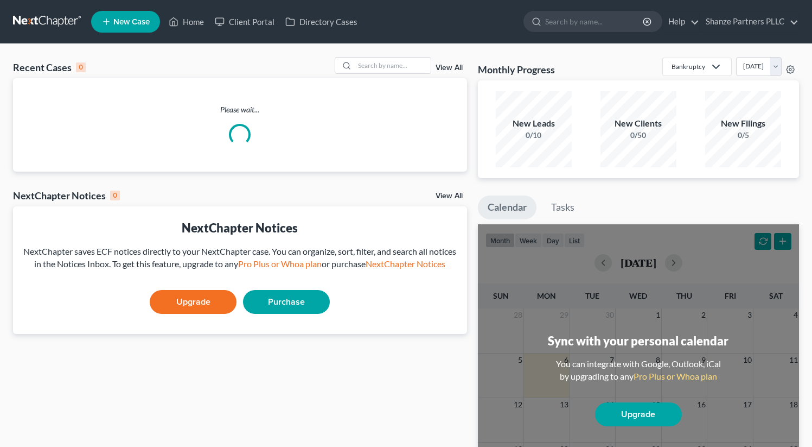  I want to click on div: Bankruptcy, so click(689, 66).